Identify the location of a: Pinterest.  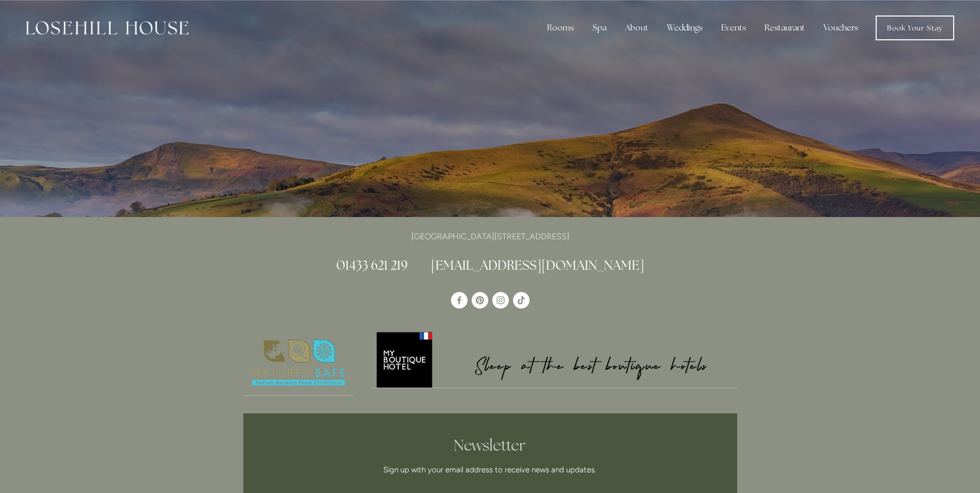
(480, 301).